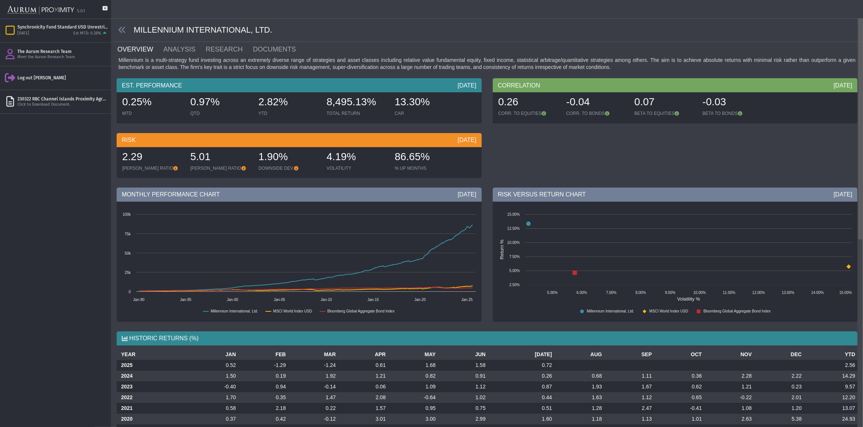 Image resolution: width=863 pixels, height=427 pixels. Describe the element at coordinates (373, 299) in the screenshot. I see `text: Jan-15` at that location.